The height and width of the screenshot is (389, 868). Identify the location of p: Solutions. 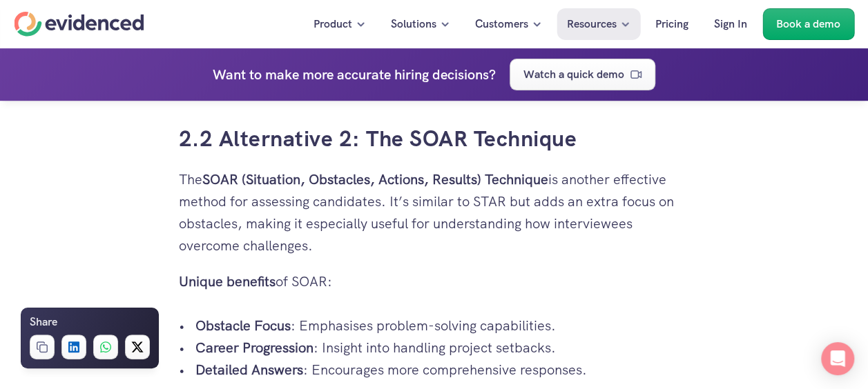
(414, 25).